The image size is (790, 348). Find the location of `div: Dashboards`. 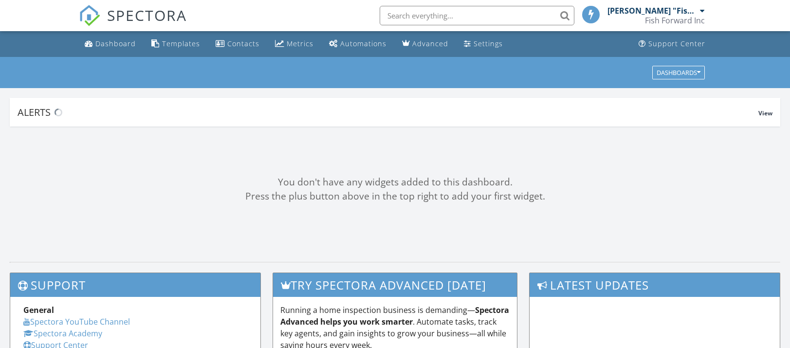

div: Dashboards is located at coordinates (678, 73).